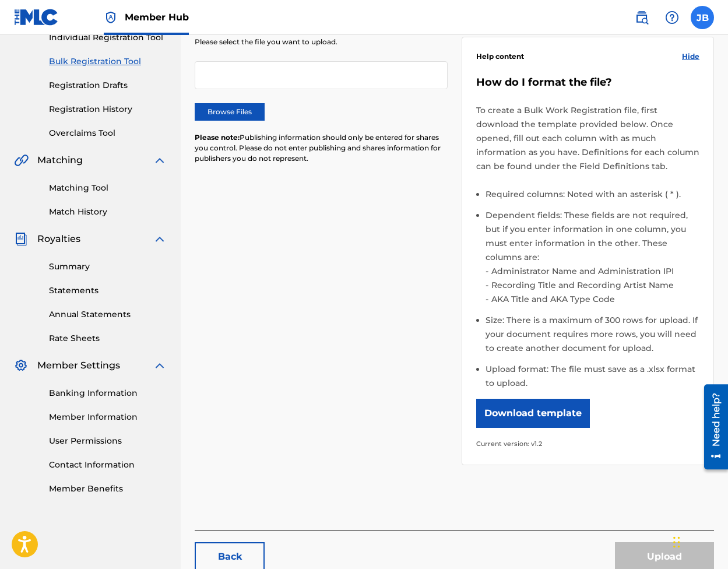 The width and height of the screenshot is (728, 569). What do you see at coordinates (594, 271) in the screenshot?
I see `li: Administrator Name and Administration IPI` at bounding box center [594, 271].